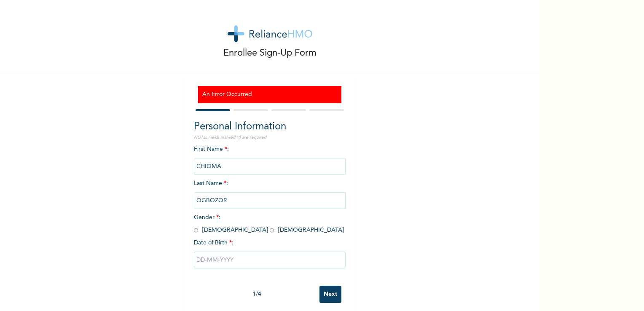  Describe the element at coordinates (256, 294) in the screenshot. I see `div: 1 / 4` at that location.